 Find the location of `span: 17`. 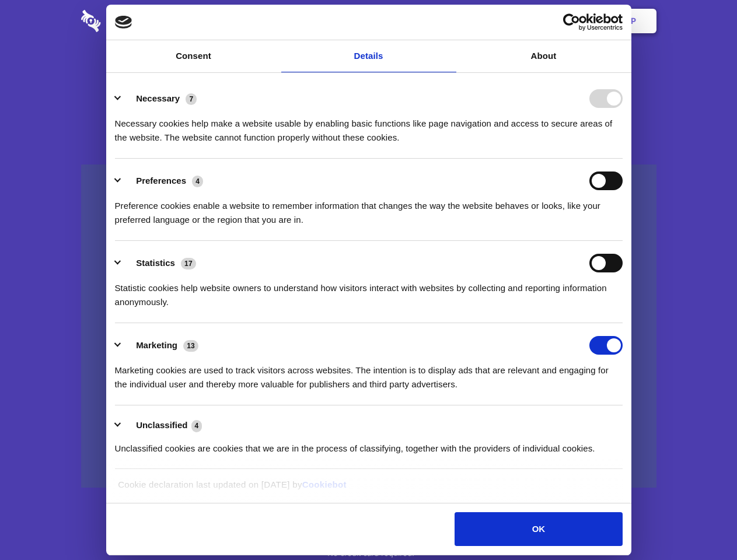

span: 17 is located at coordinates (188, 264).